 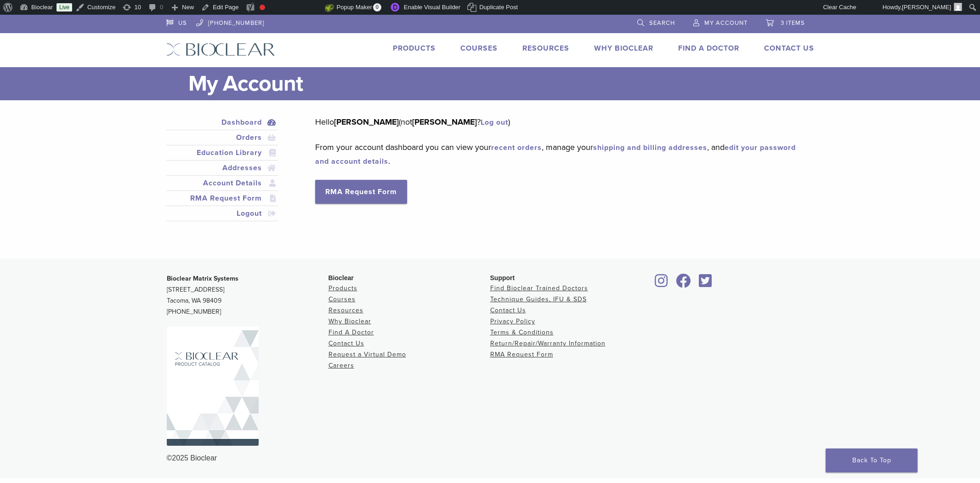 What do you see at coordinates (557, 122) in the screenshot?
I see `p: Hello (not ? )` at bounding box center [557, 122].